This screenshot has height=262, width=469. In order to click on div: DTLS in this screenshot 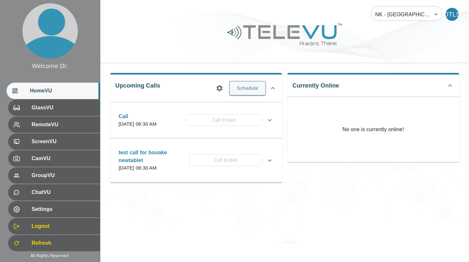, I will do `click(452, 14)`.